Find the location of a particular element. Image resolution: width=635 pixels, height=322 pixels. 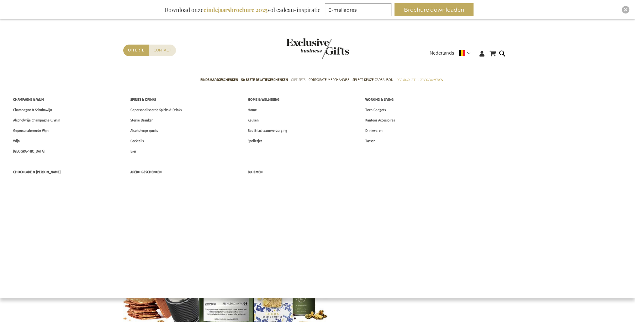

img: Exclusive Business gifts logo is located at coordinates (317, 49).